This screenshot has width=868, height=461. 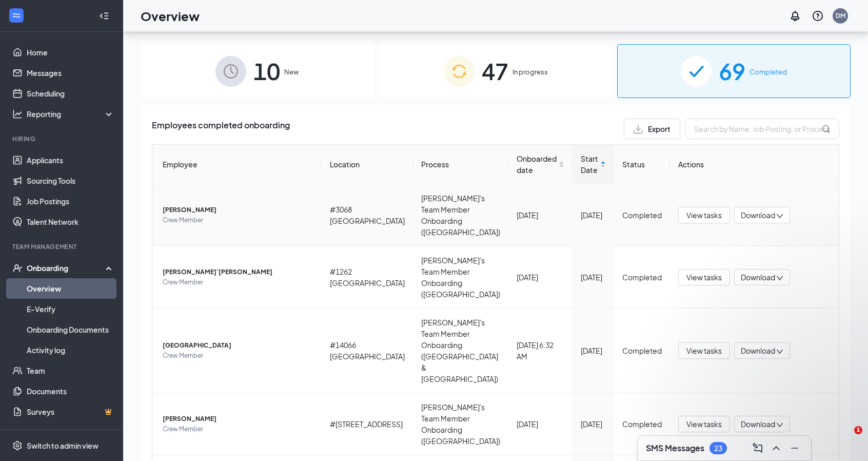 What do you see at coordinates (62, 247) in the screenshot?
I see `div: Team Management` at bounding box center [62, 247].